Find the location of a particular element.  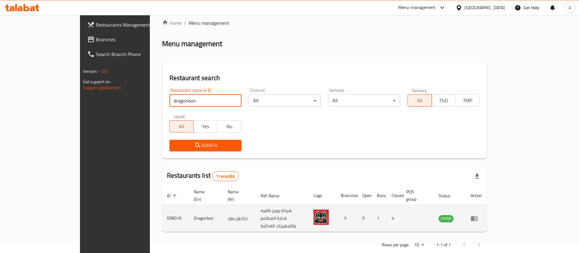

td: دراجون بون is located at coordinates (239, 218).